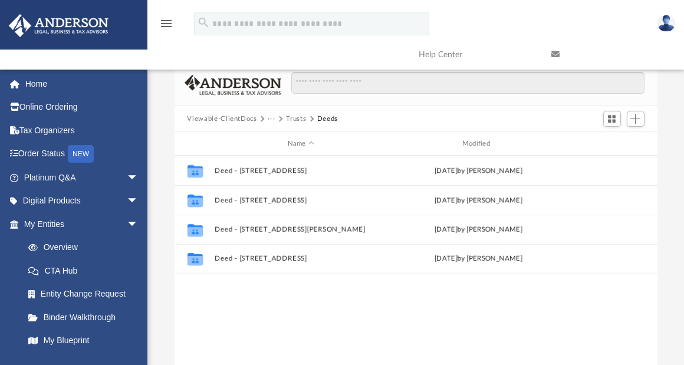 Image resolution: width=684 pixels, height=365 pixels. Describe the element at coordinates (204, 22) in the screenshot. I see `i: search` at that location.